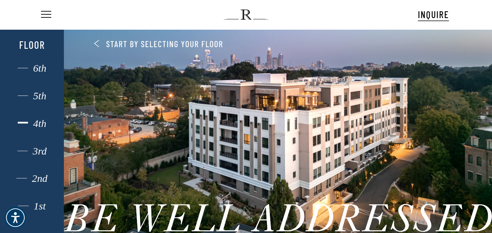 The image size is (492, 233). I want to click on div: 4th, so click(32, 124).